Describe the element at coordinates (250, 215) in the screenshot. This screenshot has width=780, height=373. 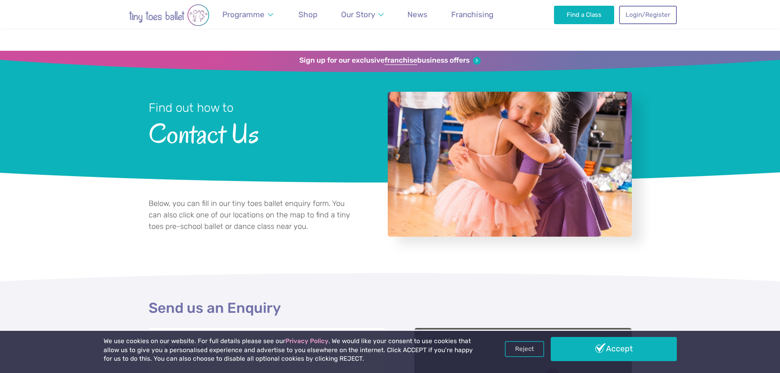
I see `p: Below, you can fill in our tiny toes ballet enquiry form. You can also click one of our locations...` at that location.